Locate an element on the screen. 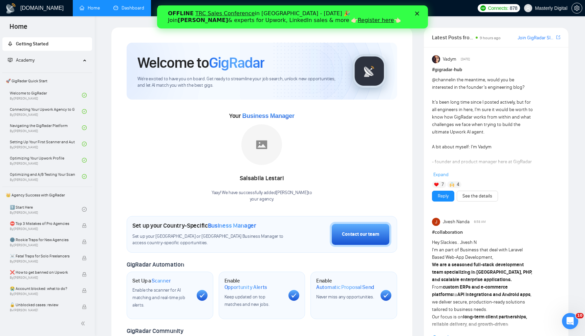  span: Keep updated on top matches and new jobs. is located at coordinates (247, 300).